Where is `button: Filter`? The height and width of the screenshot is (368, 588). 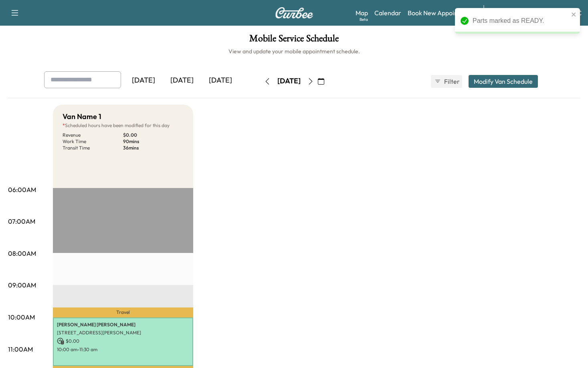
button: Filter is located at coordinates (446, 81).